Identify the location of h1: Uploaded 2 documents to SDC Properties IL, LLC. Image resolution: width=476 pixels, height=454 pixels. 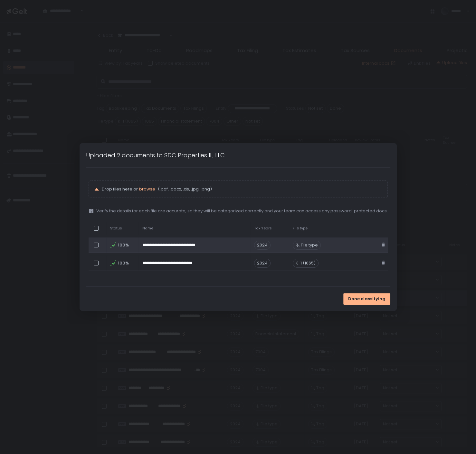
(155, 155).